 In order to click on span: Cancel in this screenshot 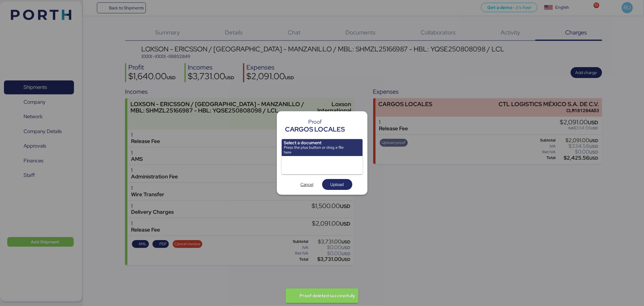, I will do `click(307, 184)`.